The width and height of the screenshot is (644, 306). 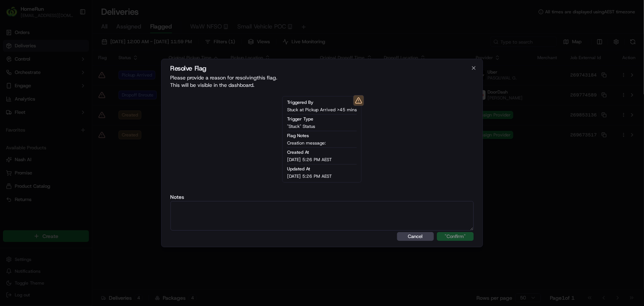 I want to click on h2: Resolve Flag, so click(x=322, y=68).